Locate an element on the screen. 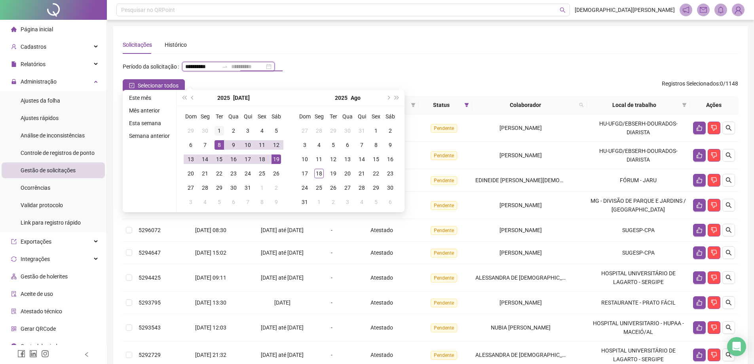  td: 2025-08-06 is located at coordinates (347, 145).